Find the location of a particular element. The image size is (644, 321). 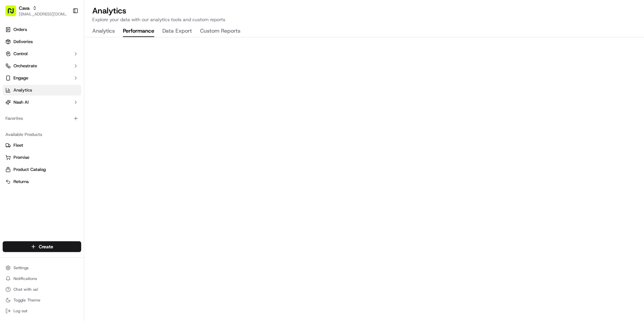

span: Klarizel Pensader is located at coordinates (38, 125).